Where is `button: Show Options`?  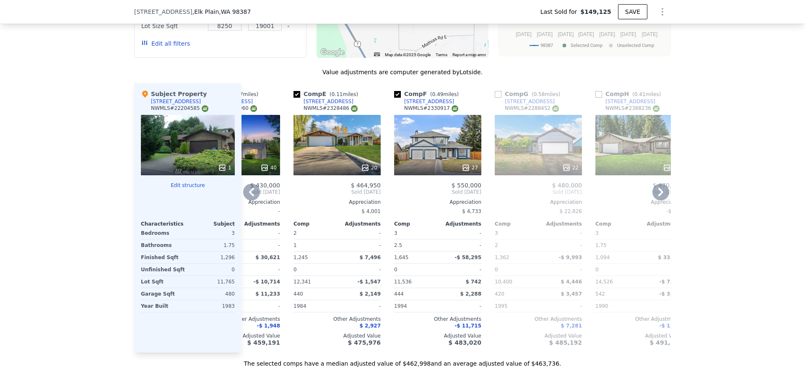 button: Show Options is located at coordinates (663, 12).